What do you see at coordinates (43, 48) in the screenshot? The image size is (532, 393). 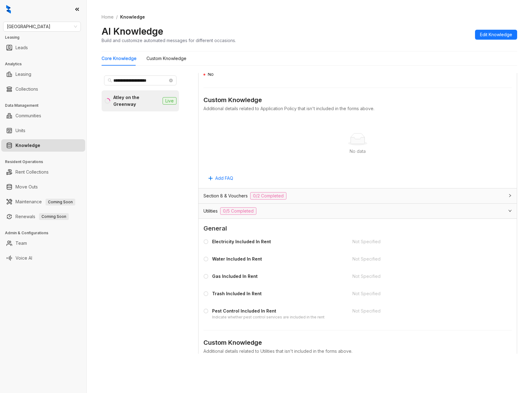 I see `li: Leads` at bounding box center [43, 48].